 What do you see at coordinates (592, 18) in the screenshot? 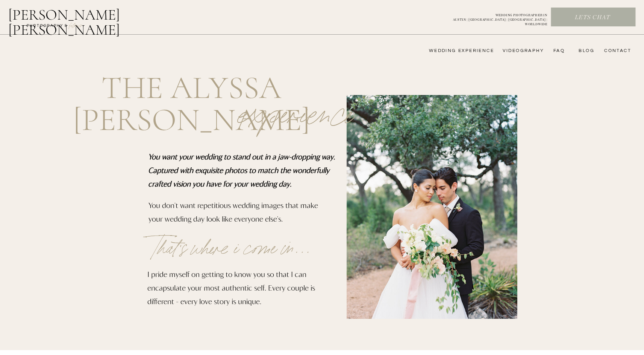
I see `a: Lets chat` at bounding box center [592, 18].